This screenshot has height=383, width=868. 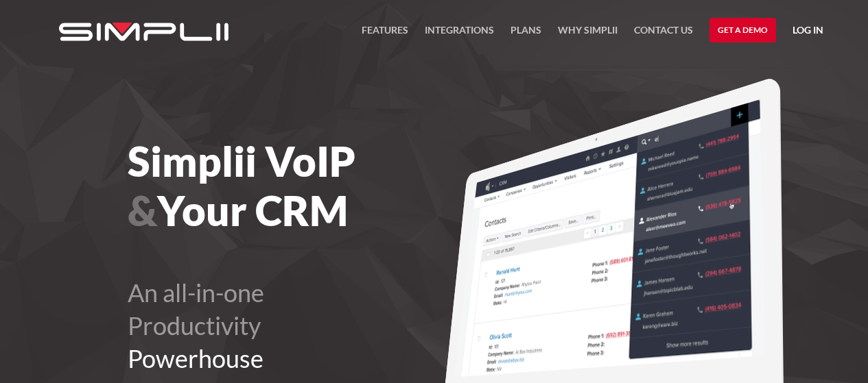 I want to click on img: Simplii, so click(x=143, y=31).